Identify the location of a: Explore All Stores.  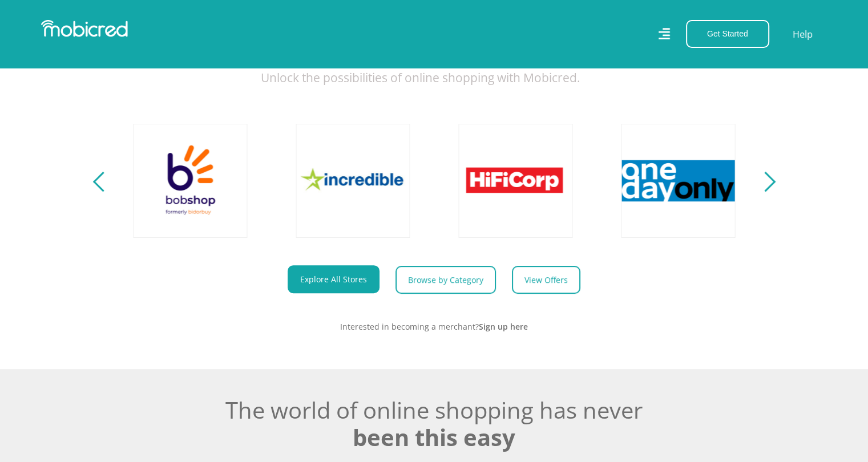
(333, 279).